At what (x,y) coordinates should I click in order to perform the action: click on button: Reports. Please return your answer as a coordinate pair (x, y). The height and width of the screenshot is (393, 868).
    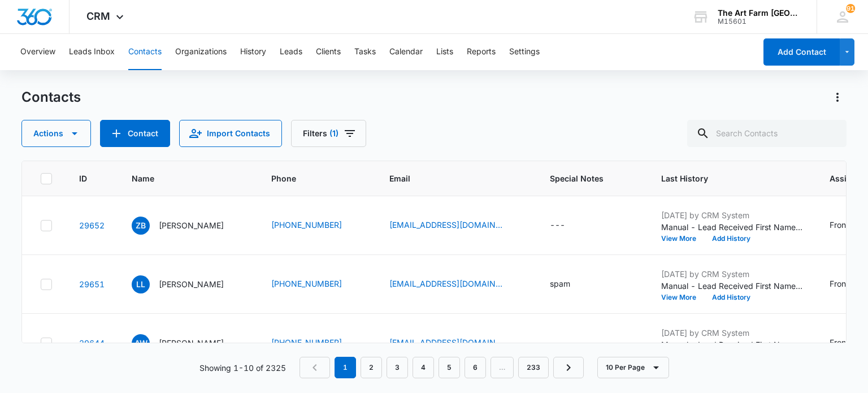
    Looking at the image, I should click on (481, 52).